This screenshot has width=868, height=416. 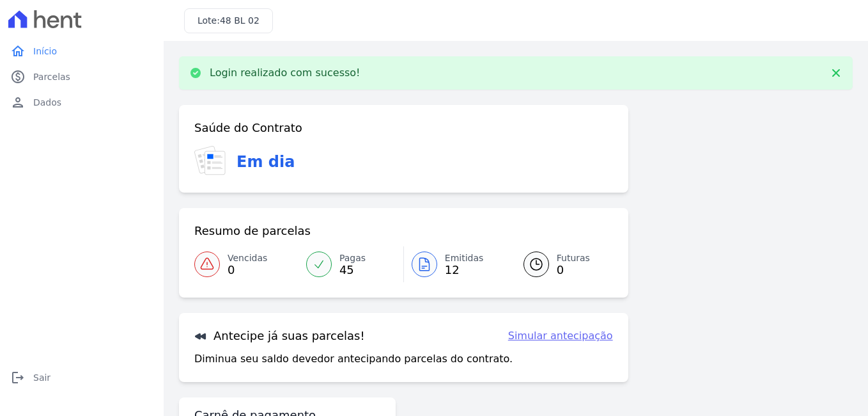 What do you see at coordinates (248, 128) in the screenshot?
I see `h3: Saúde do Contrato` at bounding box center [248, 128].